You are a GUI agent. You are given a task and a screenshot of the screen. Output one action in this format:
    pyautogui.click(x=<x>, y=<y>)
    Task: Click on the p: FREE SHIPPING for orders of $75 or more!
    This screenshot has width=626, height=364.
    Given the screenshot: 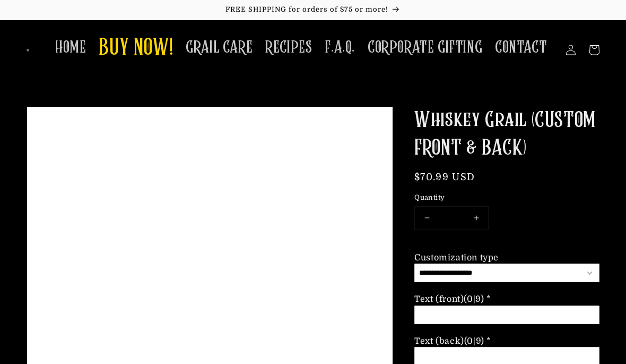 What is the action you would take?
    pyautogui.click(x=313, y=10)
    